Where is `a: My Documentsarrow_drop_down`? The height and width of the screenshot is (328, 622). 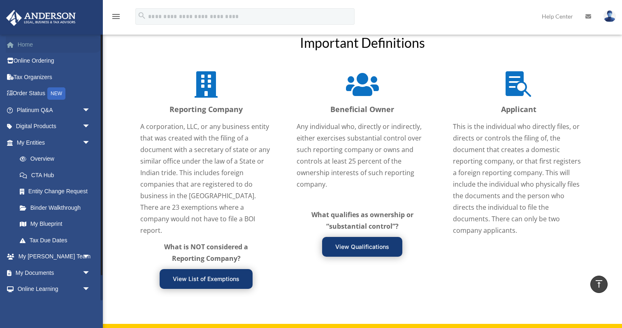 a: My Documentsarrow_drop_down is located at coordinates (54, 272).